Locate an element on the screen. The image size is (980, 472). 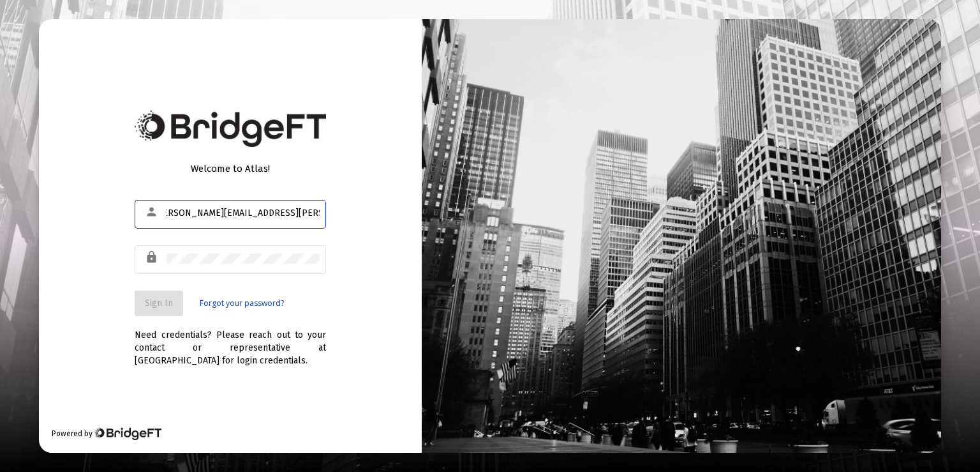
a: Forgot your password? is located at coordinates (242, 303).